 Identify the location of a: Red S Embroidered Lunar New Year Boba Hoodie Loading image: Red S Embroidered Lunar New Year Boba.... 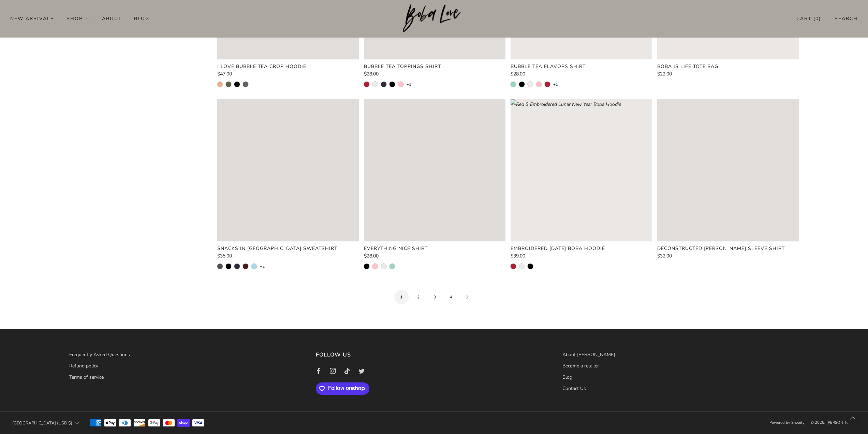
(581, 170).